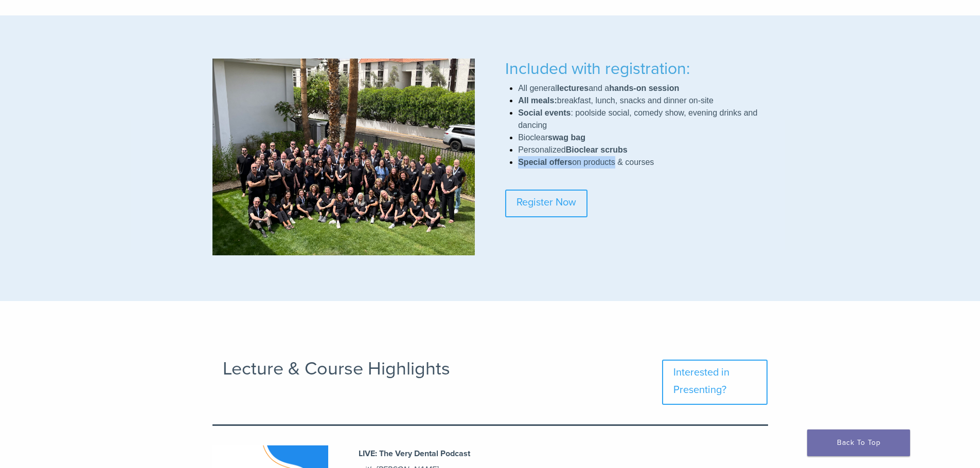 This screenshot has height=468, width=980. What do you see at coordinates (544, 162) in the screenshot?
I see `strong: Special offers` at bounding box center [544, 162].